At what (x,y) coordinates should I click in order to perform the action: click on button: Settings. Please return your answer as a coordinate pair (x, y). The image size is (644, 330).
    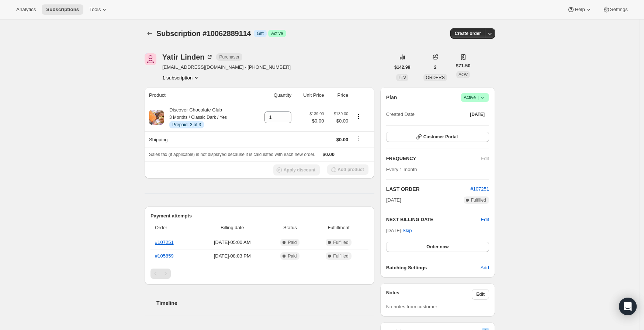
    Looking at the image, I should click on (615, 10).